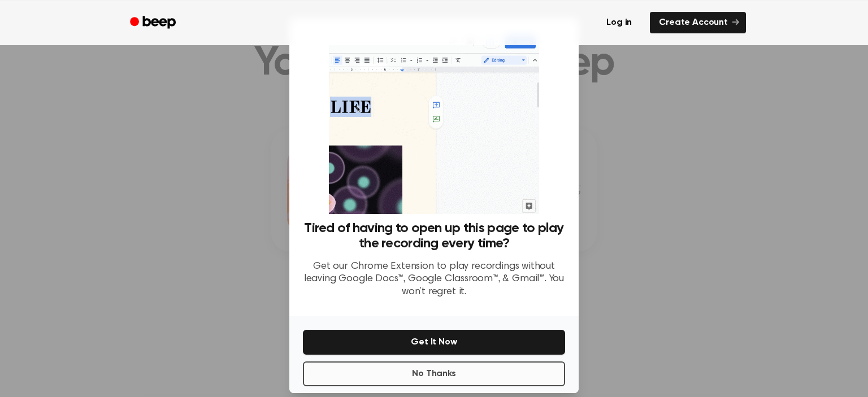  What do you see at coordinates (434, 123) in the screenshot?
I see `img: Beep extension in action` at bounding box center [434, 123].